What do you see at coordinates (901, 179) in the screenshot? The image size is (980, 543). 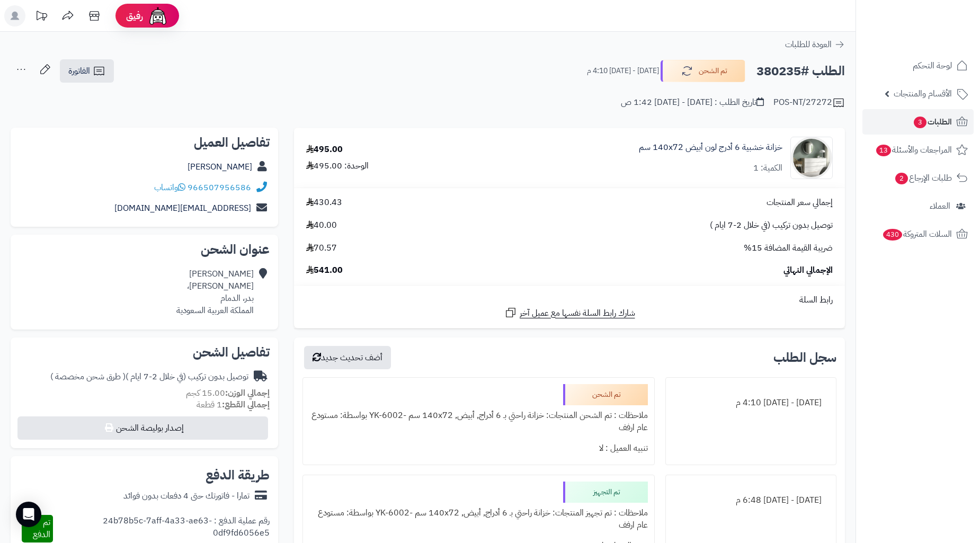 I see `span: 2` at bounding box center [901, 179].